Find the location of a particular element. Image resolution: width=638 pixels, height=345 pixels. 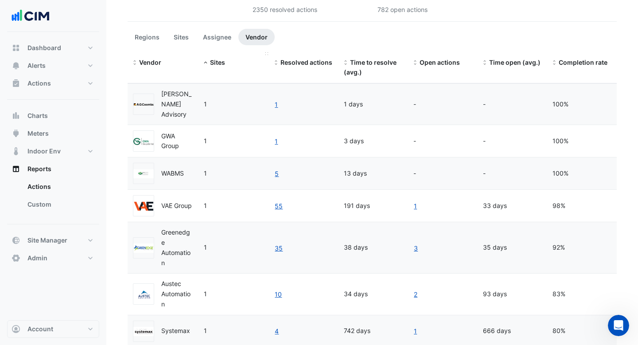

div: 13 days is located at coordinates (373, 173).